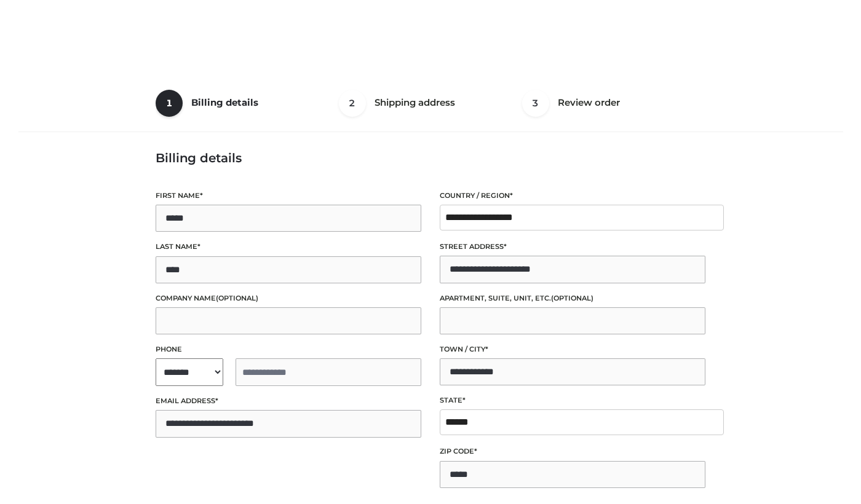  Describe the element at coordinates (289, 349) in the screenshot. I see `label: Phone` at that location.